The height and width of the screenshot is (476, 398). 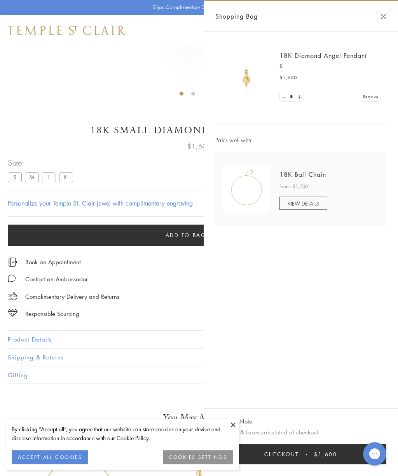 I want to click on span: VIEW DETAILS, so click(x=303, y=203).